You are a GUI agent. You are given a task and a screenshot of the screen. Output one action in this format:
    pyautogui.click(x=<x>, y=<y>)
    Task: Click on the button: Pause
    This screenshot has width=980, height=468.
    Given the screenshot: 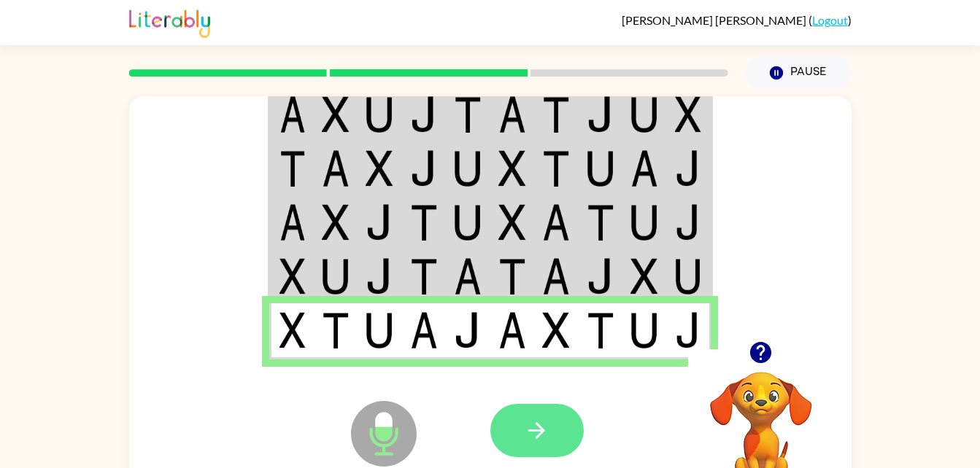 What is the action you would take?
    pyautogui.click(x=798, y=73)
    